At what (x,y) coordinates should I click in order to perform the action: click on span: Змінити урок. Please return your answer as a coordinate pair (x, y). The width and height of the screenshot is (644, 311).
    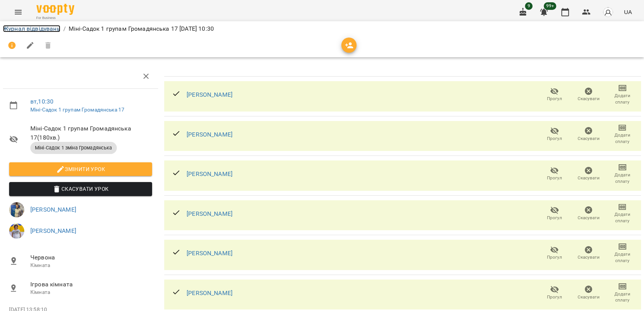
    Looking at the image, I should click on (80, 169).